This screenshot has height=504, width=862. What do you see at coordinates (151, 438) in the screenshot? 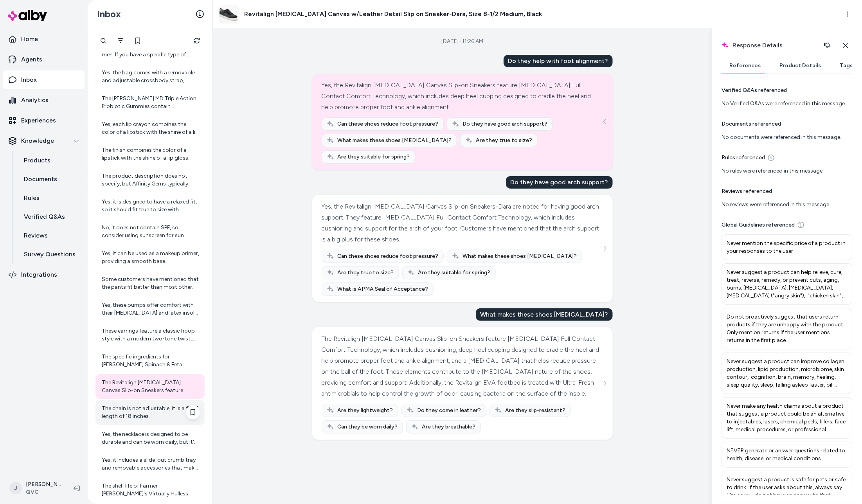
I see `div: Yes, the necklace is designed to be durable and can be worn daily, but it's recommended to avoid ...` at bounding box center [151, 438].